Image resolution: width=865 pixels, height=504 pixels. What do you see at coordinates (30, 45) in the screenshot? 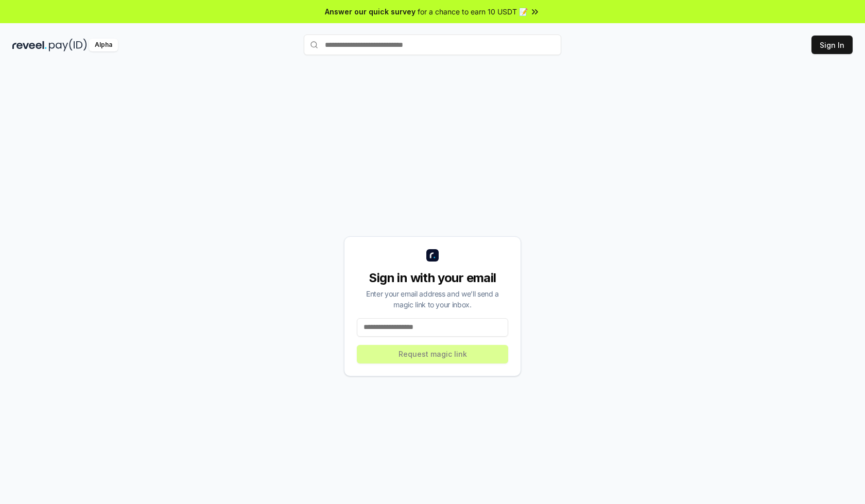
I see `img: reveel_dark` at bounding box center [30, 45].